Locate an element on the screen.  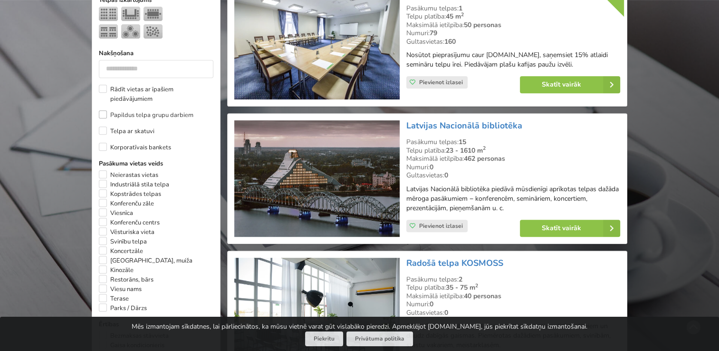
button: Piekrītu is located at coordinates (324, 338).